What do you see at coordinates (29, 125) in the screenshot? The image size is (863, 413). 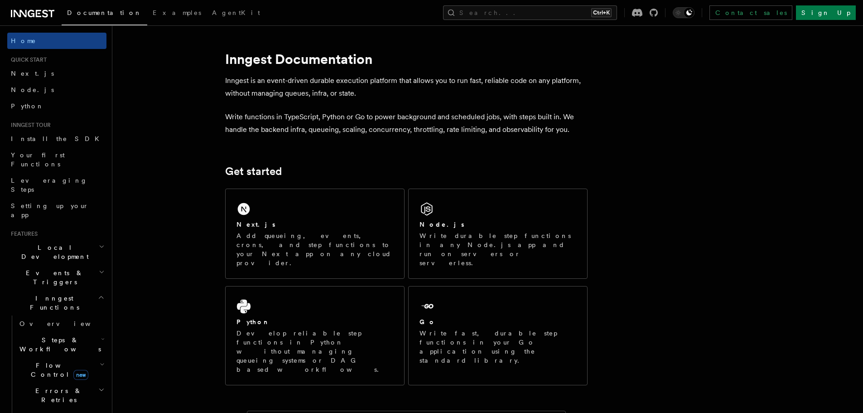 I see `span: Inngest tour` at bounding box center [29, 125].